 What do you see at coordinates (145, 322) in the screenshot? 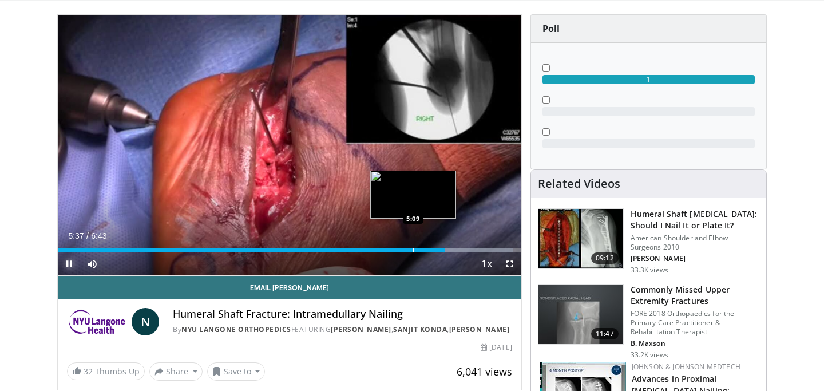
I see `span: N` at bounding box center [145, 322].